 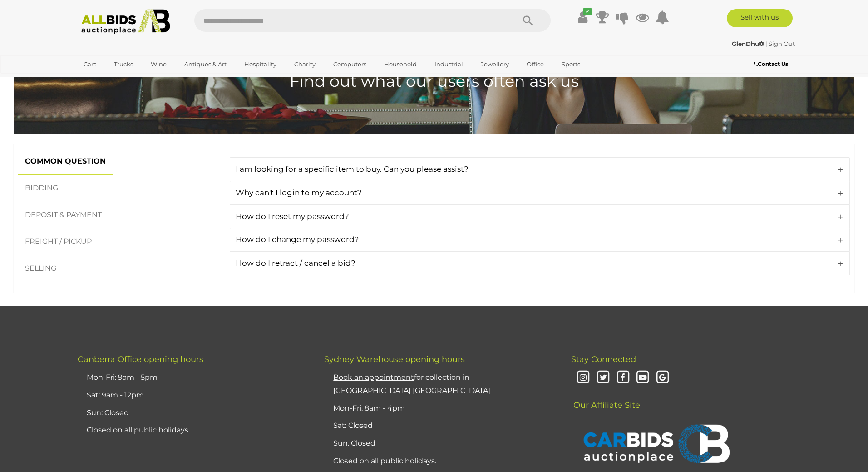 What do you see at coordinates (540, 263) in the screenshot?
I see `a: How do I retract / cancel a bid?` at bounding box center [540, 263].